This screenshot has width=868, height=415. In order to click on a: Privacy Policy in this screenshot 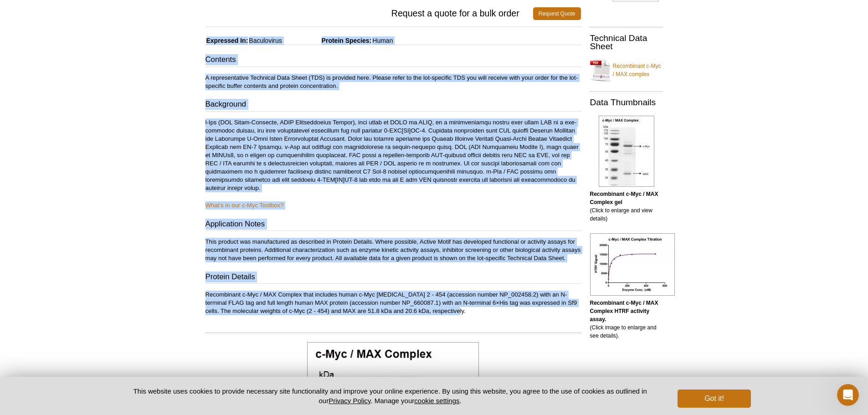, I will do `click(349, 400)`.